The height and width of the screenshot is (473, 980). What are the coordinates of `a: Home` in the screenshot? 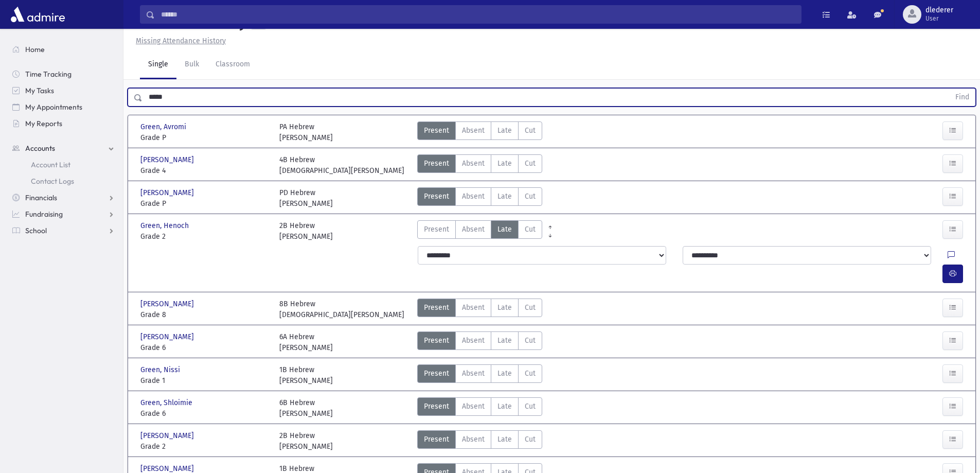 It's located at (63, 49).